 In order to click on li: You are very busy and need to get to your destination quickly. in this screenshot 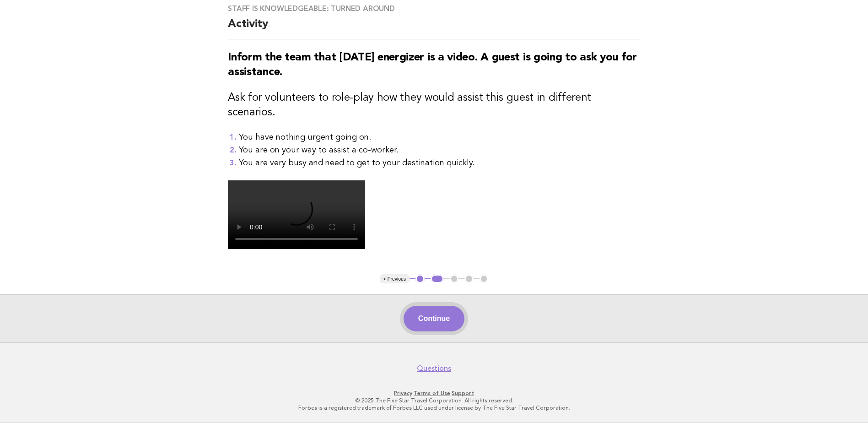, I will do `click(439, 163)`.